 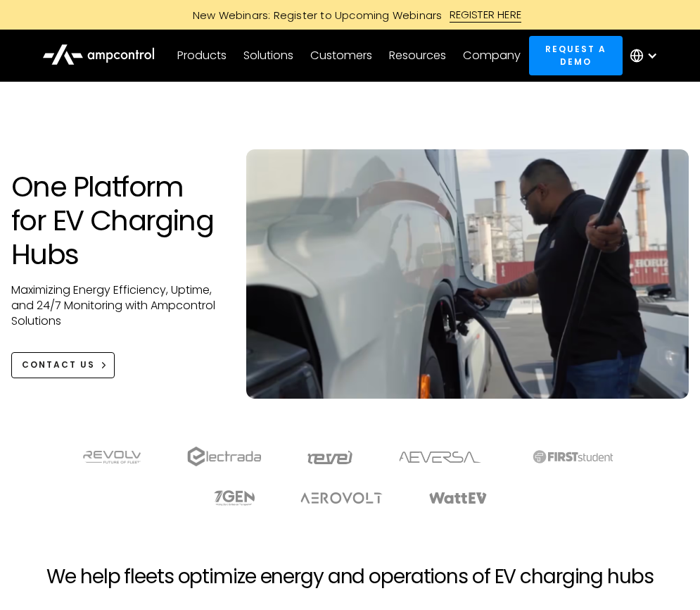 What do you see at coordinates (492, 56) in the screenshot?
I see `div: Company` at bounding box center [492, 56].